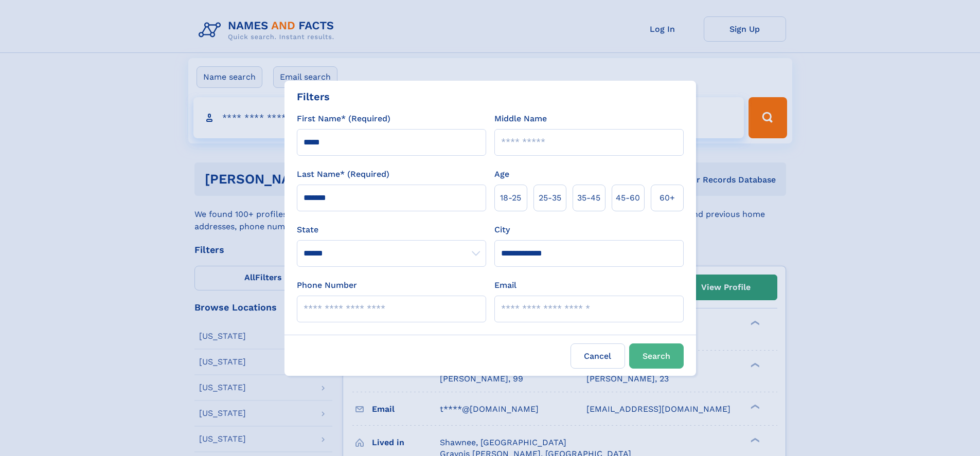 This screenshot has height=456, width=980. Describe the element at coordinates (656, 356) in the screenshot. I see `button: Search` at that location.